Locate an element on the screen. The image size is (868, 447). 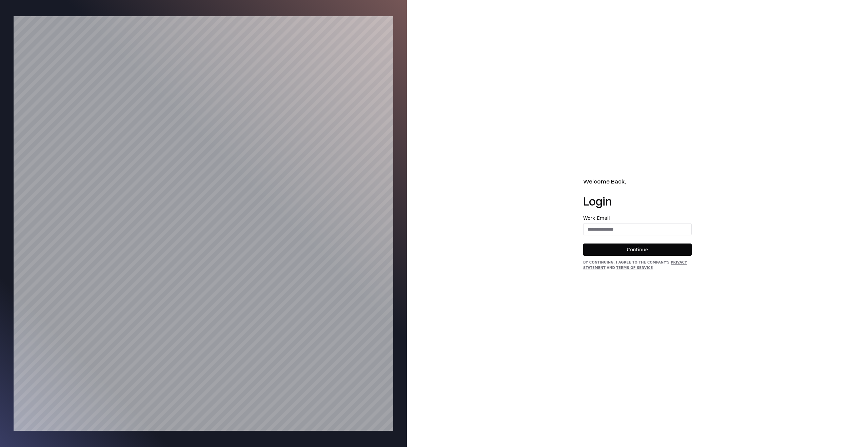
h1: Login is located at coordinates (637, 201).